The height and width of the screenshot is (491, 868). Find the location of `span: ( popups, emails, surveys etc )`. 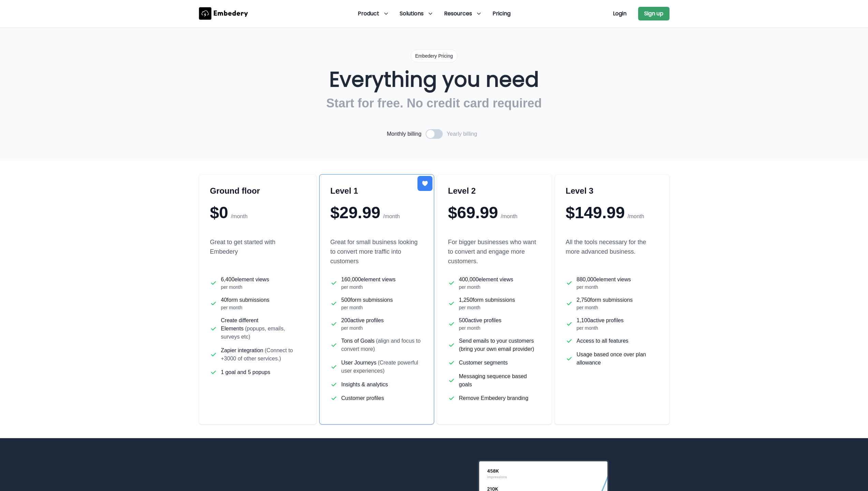

span: ( popups, emails, surveys etc ) is located at coordinates (253, 332).